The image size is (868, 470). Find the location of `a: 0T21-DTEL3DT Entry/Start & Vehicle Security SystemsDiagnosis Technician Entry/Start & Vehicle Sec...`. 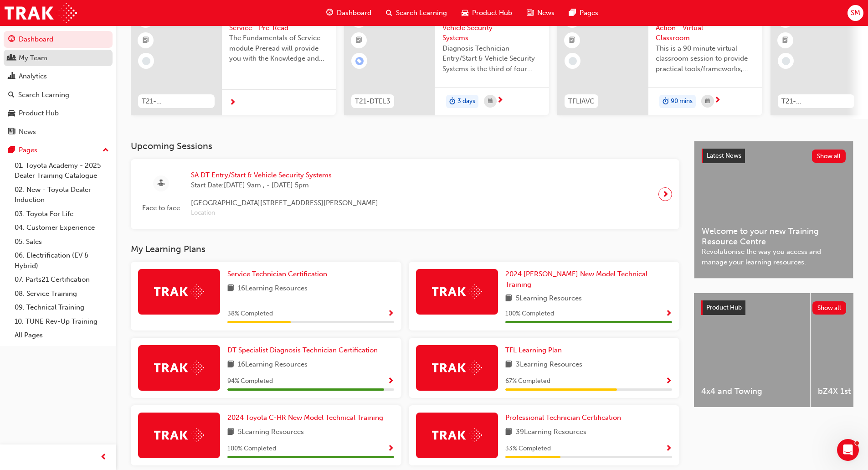

a: 0T21-DTEL3DT Entry/Start & Vehicle Security SystemsDiagnosis Technician Entry/Start & Vehicle Sec... is located at coordinates (447, 60).